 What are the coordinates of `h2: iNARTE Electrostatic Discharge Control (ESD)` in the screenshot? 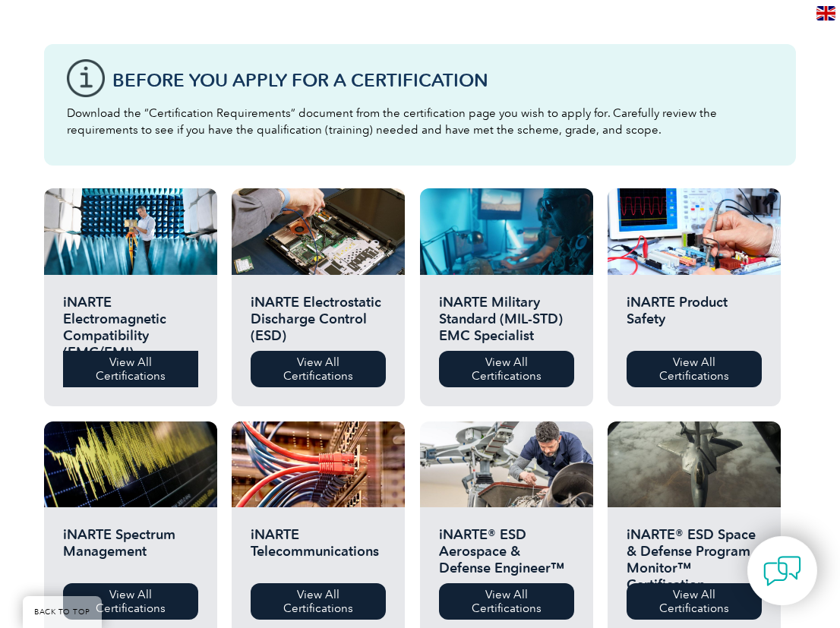 It's located at (318, 317).